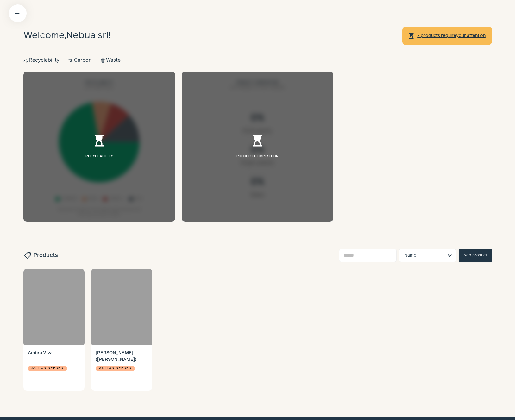  I want to click on button: Carbon, so click(80, 61).